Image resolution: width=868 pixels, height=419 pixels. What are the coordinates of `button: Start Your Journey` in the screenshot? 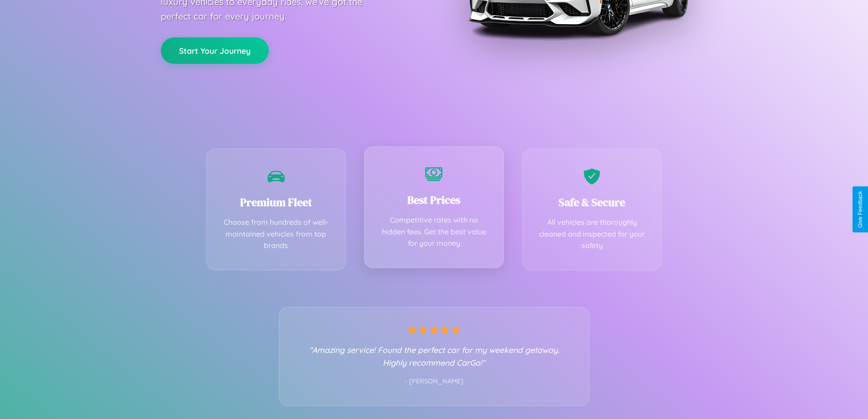 It's located at (215, 50).